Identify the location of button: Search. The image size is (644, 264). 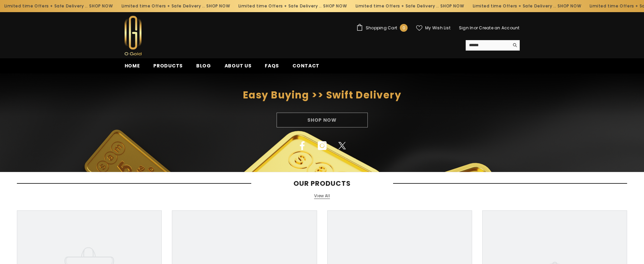
(515, 45).